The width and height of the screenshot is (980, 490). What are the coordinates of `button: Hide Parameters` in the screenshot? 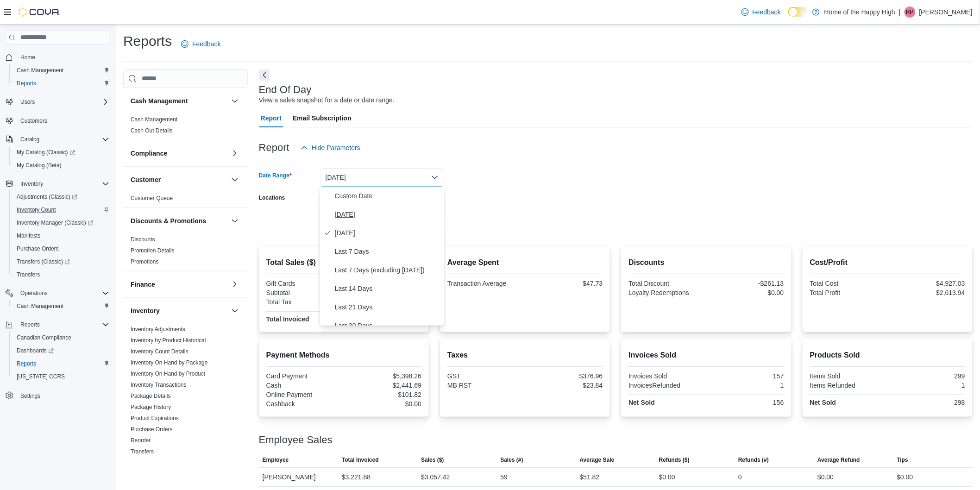 It's located at (330, 148).